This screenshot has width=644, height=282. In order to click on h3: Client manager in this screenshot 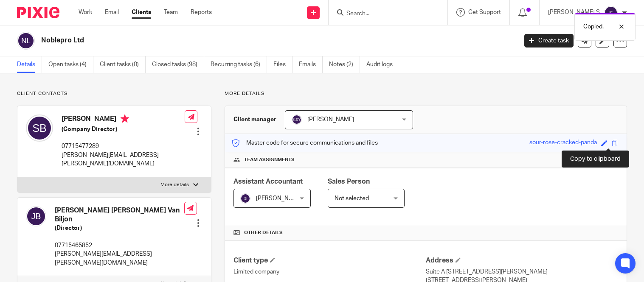, I will do `click(254, 119)`.